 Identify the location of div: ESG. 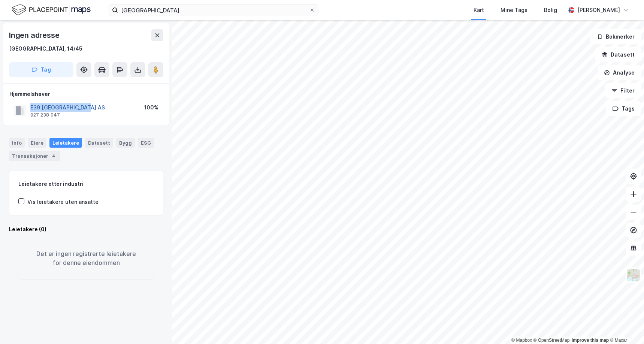
(146, 143).